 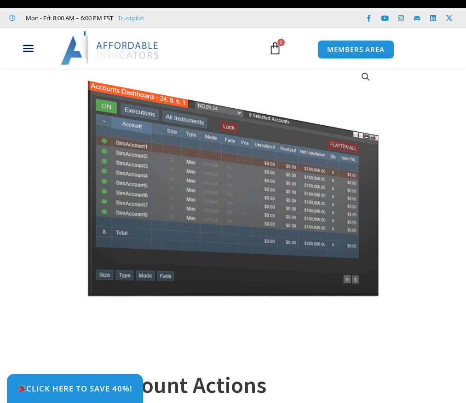 What do you see at coordinates (228, 385) in the screenshot?
I see `h1: Duplicate Account Actions` at bounding box center [228, 385].